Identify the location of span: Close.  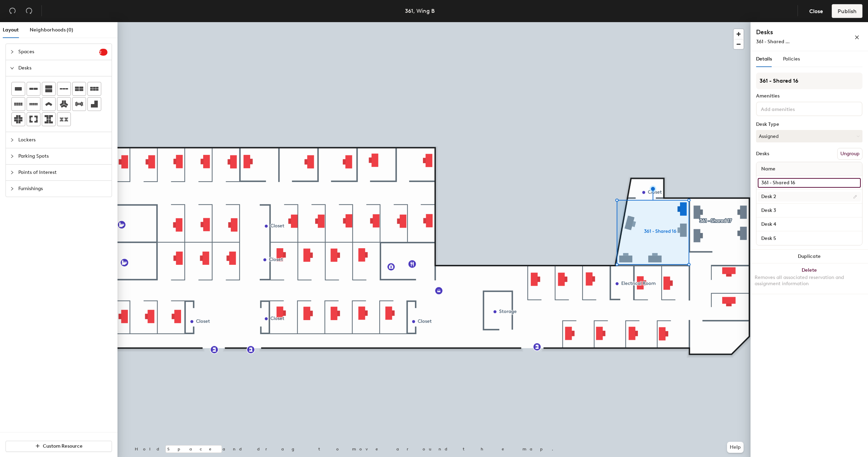
(816, 11).